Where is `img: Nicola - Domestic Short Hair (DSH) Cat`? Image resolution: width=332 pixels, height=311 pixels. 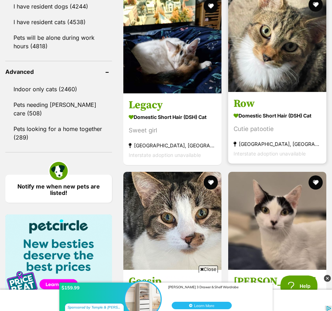
img: Nicola - Domestic Short Hair (DSH) Cat is located at coordinates (277, 221).